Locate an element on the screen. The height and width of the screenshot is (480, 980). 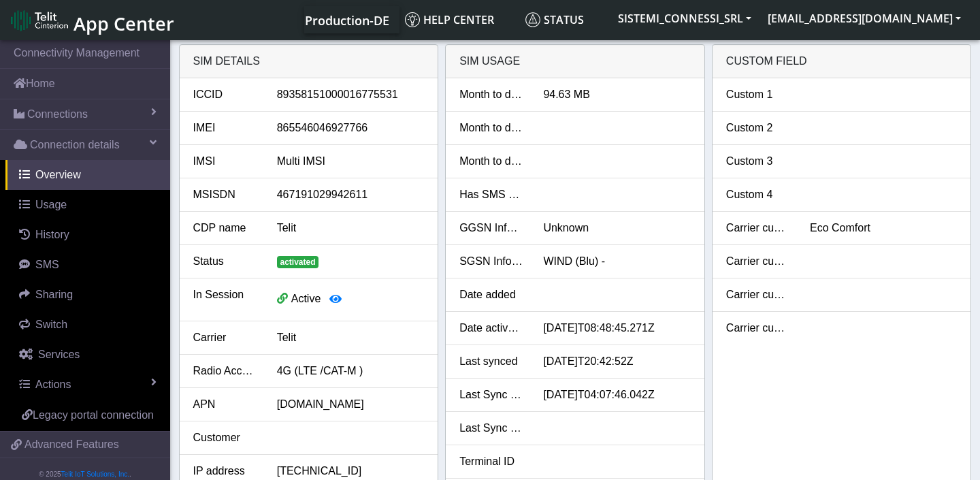
div: Customer is located at coordinates (225, 437).